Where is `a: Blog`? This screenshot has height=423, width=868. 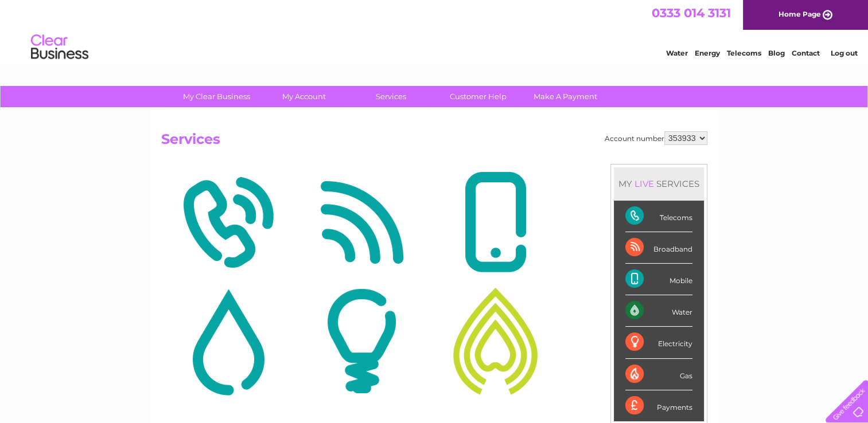 a: Blog is located at coordinates (776, 53).